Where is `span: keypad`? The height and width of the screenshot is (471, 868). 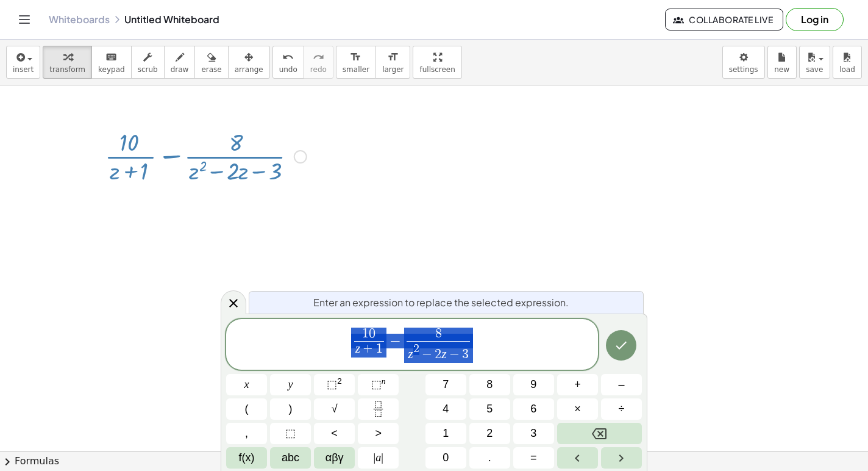
span: keypad is located at coordinates (111, 70).